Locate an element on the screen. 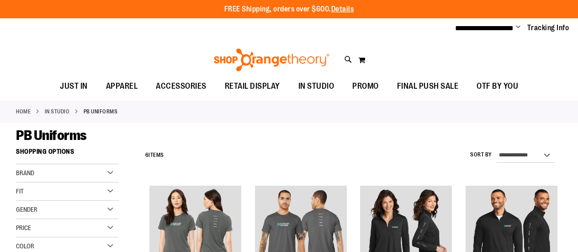 This screenshot has width=578, height=252. a: IN STUDIO is located at coordinates (57, 111).